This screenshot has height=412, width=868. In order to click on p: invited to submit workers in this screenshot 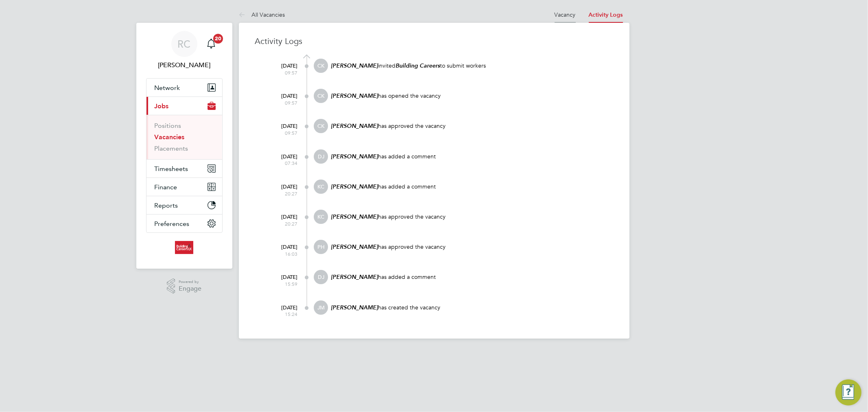, I will do `click(472, 65)`.